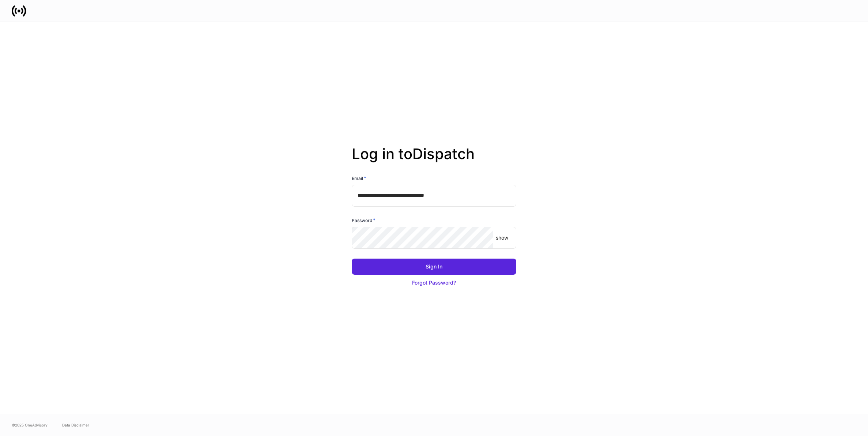 The image size is (868, 436). What do you see at coordinates (434, 282) in the screenshot?
I see `div: Forgot Password?` at bounding box center [434, 282].